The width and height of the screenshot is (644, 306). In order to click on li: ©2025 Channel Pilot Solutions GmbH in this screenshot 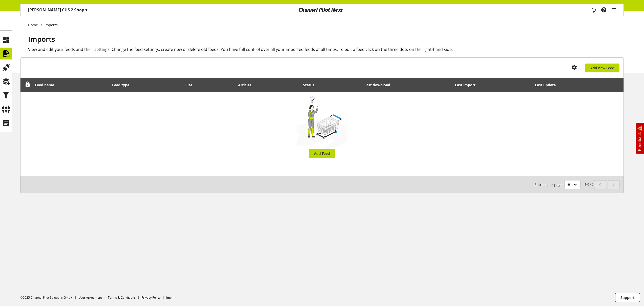, I will do `click(49, 298)`.